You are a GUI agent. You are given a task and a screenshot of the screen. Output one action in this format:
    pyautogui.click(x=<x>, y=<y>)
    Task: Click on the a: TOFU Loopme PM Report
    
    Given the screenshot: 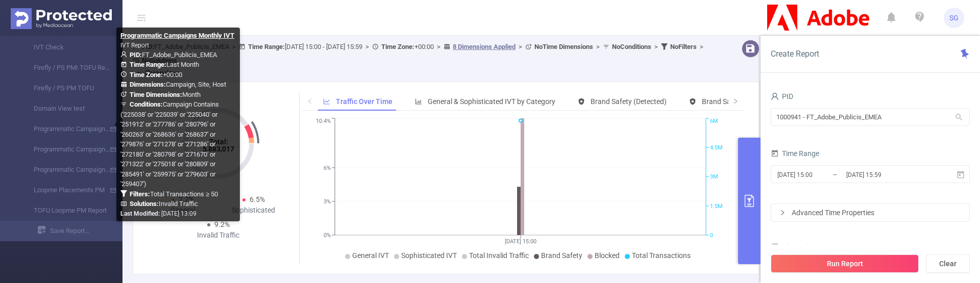 What is the action you would take?
    pyautogui.click(x=65, y=210)
    